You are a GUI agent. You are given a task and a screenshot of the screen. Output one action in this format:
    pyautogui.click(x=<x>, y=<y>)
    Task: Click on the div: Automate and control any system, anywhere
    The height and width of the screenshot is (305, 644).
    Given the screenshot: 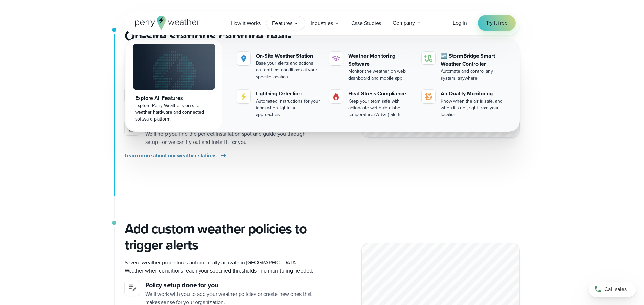 What is the action you would take?
    pyautogui.click(x=473, y=75)
    